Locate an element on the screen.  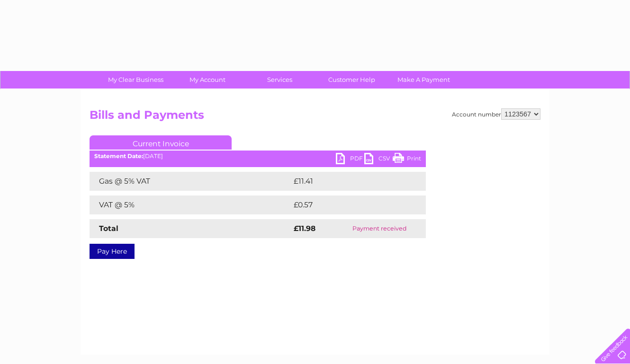
a: My Account is located at coordinates (207, 79).